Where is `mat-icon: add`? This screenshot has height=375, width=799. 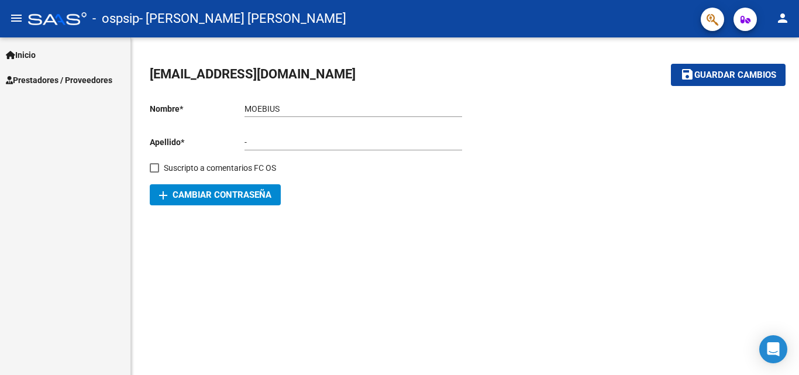
mat-icon: add is located at coordinates (163, 195).